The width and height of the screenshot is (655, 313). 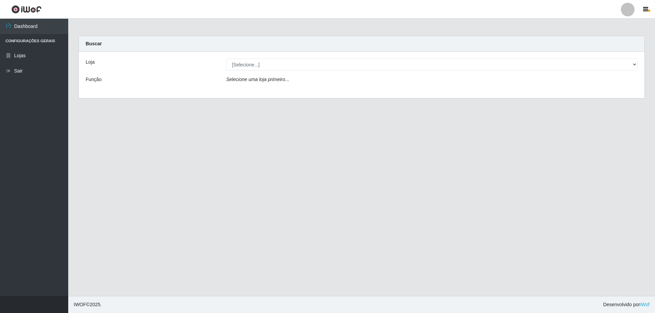 I want to click on span: © 2025 ., so click(x=88, y=305).